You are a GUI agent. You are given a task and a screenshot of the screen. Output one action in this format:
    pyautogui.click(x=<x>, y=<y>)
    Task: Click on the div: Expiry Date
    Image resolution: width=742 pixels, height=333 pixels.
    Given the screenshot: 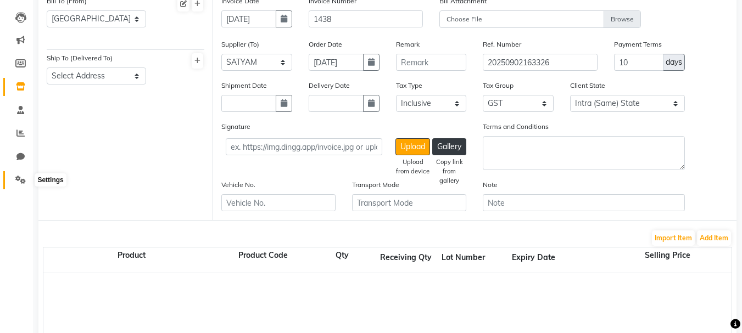 What is the action you would take?
    pyautogui.click(x=533, y=258)
    